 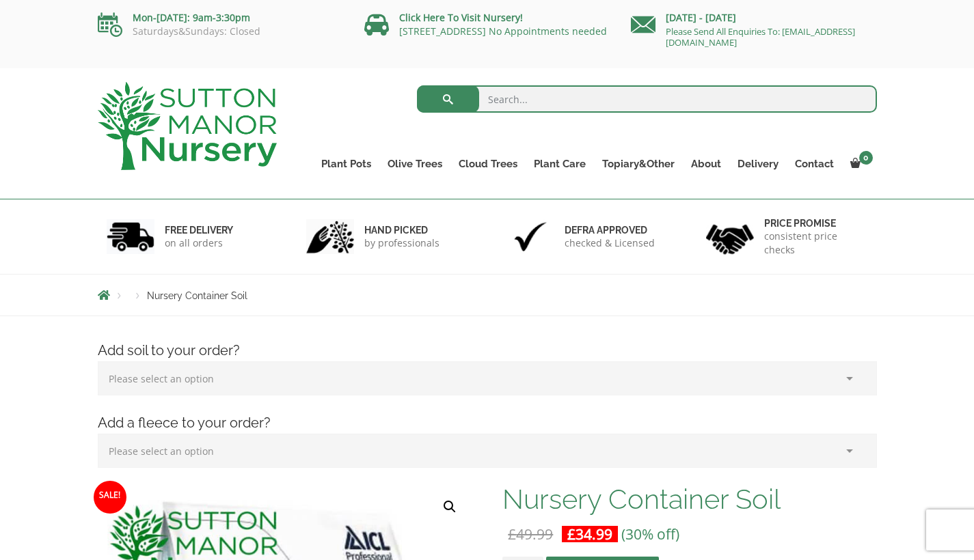 What do you see at coordinates (610, 243) in the screenshot?
I see `p: checked & Licensed` at bounding box center [610, 243].